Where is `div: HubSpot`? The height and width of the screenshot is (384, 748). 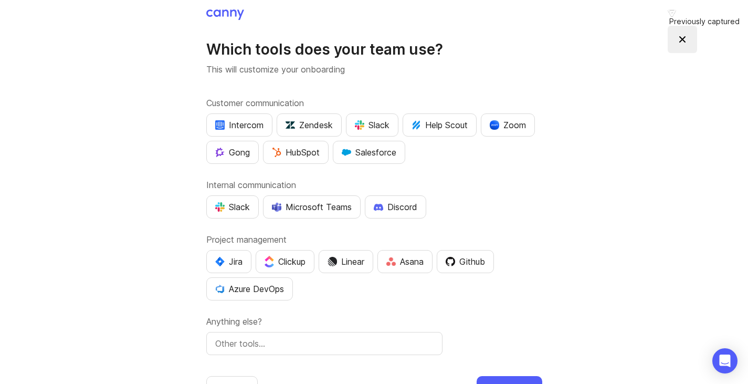
div: HubSpot is located at coordinates (295, 152).